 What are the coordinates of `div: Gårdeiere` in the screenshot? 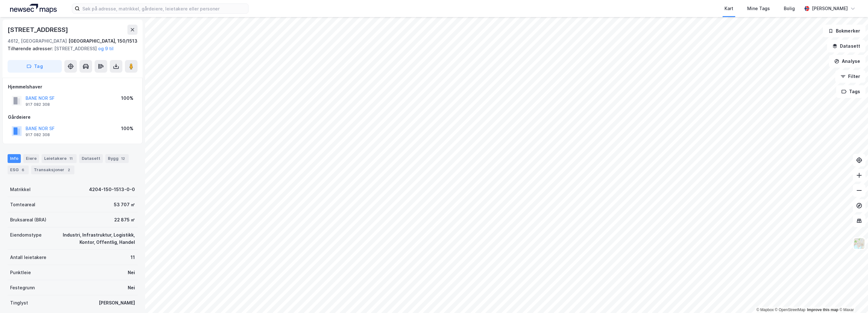 It's located at (73, 117).